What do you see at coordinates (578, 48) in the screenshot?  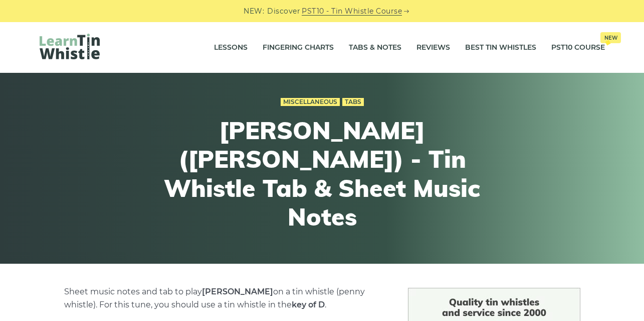 I see `a: PST10 CourseNew` at bounding box center [578, 48].